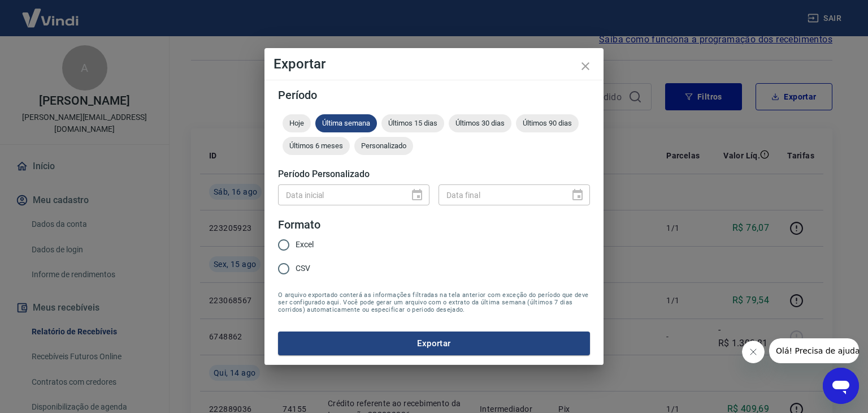  I want to click on span: Últimos 6 meses, so click(316, 145).